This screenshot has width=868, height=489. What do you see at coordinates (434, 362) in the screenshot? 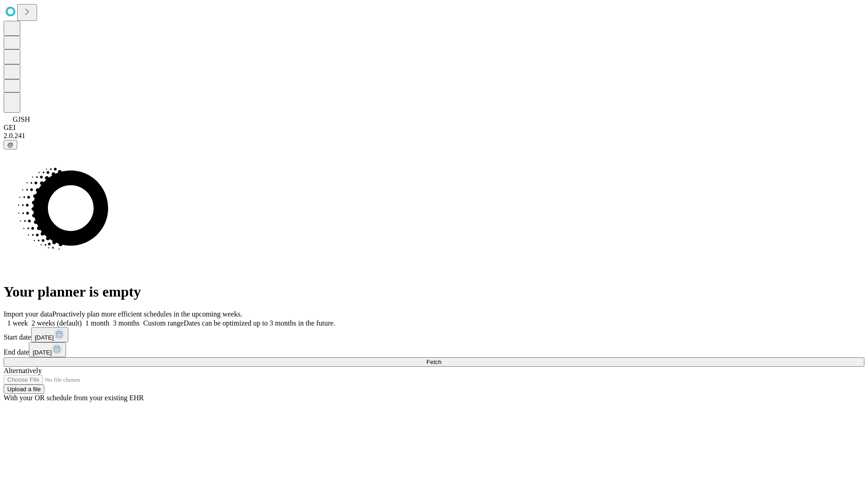
I see `button: Fetch` at bounding box center [434, 362].